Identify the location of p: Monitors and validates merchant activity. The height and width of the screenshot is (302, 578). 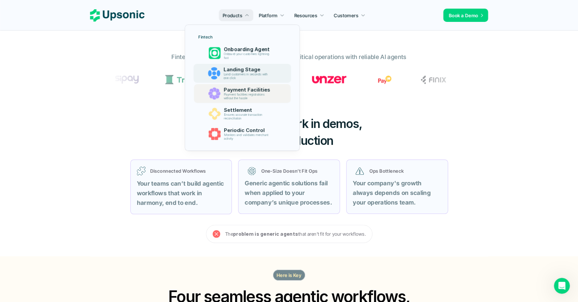
(248, 137).